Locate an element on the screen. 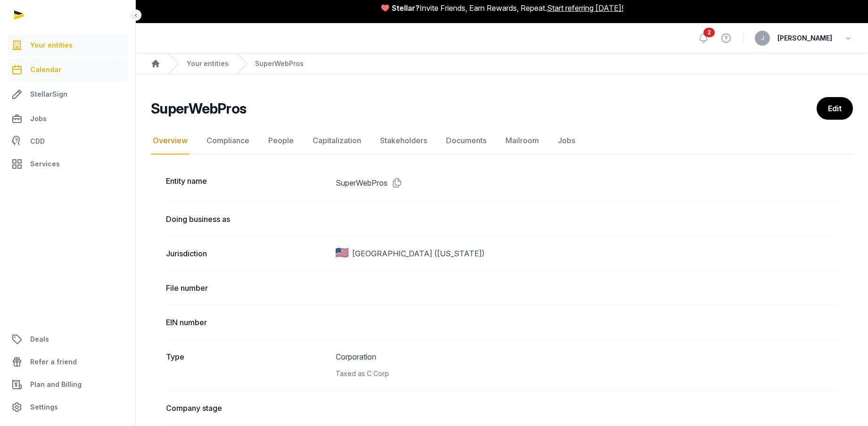  span: Settings is located at coordinates (44, 408).